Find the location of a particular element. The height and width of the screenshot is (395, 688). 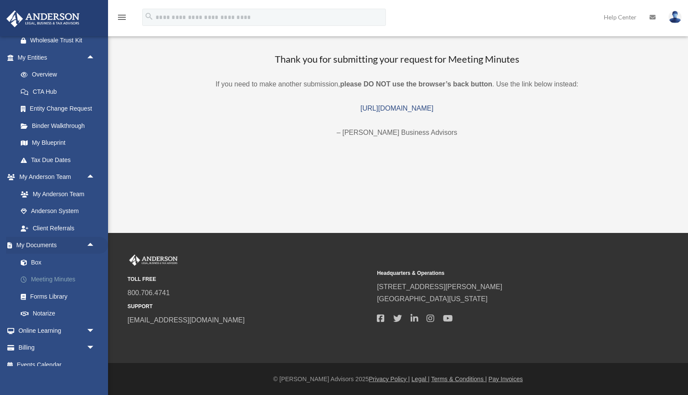

b: please DO NOT use the browser’s back button is located at coordinates (416, 84).